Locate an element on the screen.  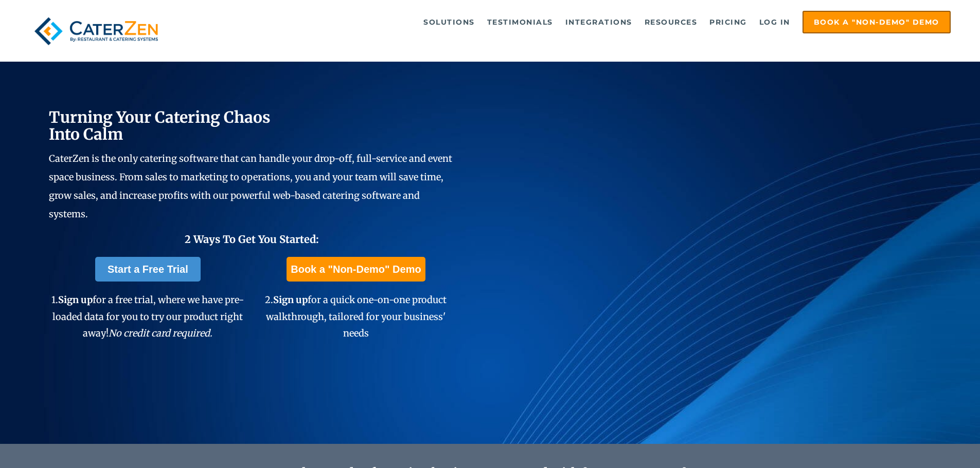
span: 2 Ways To Get You Started: is located at coordinates (252, 239).